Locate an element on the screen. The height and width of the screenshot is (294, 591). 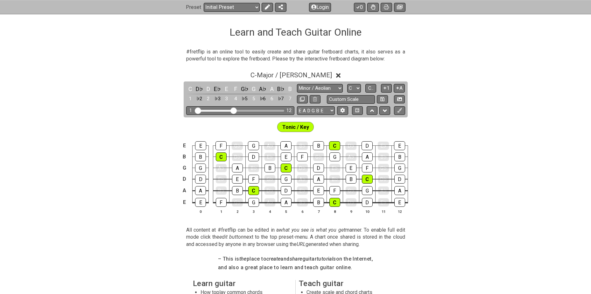
em: the is located at coordinates (243, 259).